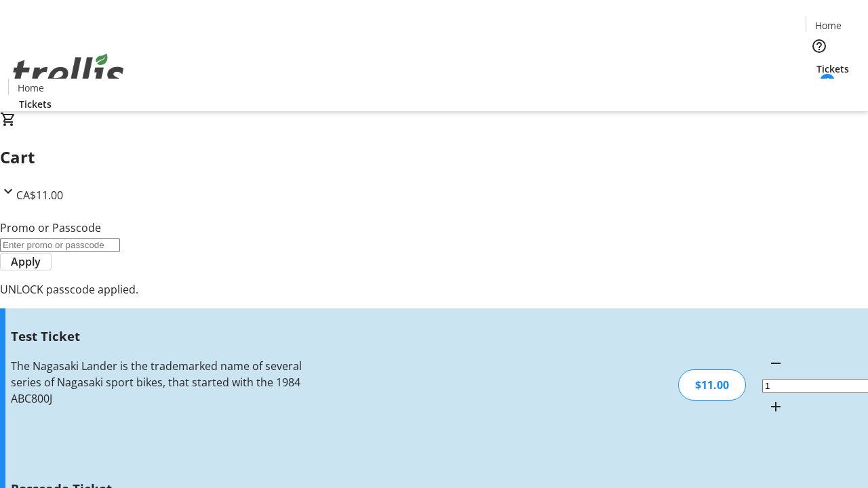  I want to click on div: The Nagasaki Lander is the trademarked name of several series of Nagasaki sport bikes, that start..., so click(158, 382).